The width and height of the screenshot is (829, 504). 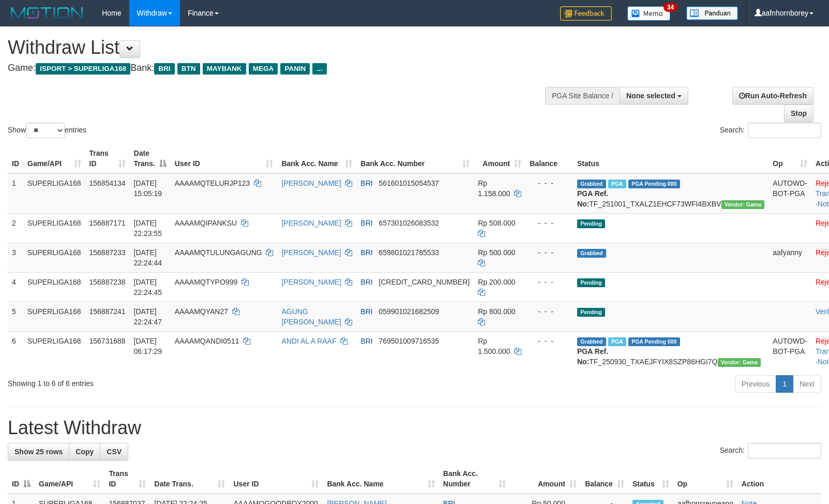 I want to click on b: PGA Ref. No:, so click(x=593, y=357).